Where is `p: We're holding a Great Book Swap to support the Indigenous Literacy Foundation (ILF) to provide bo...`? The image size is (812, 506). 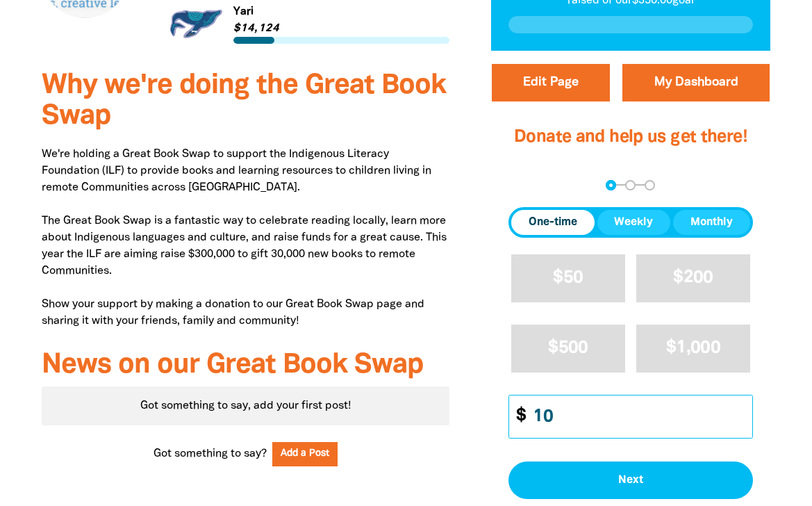 p: We're holding a Great Book Swap to support the Indigenous Literacy Foundation (ILF) to provide bo... is located at coordinates (246, 238).